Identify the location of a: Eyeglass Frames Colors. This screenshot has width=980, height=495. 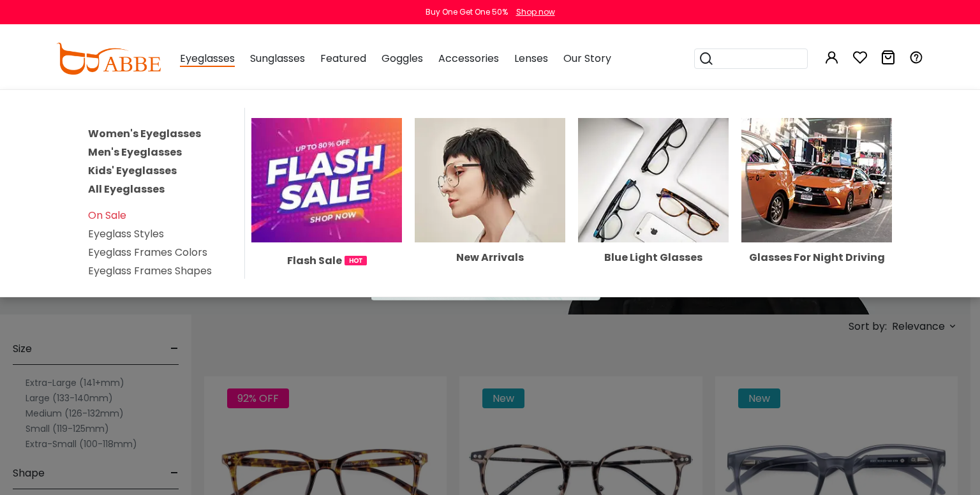
(147, 251).